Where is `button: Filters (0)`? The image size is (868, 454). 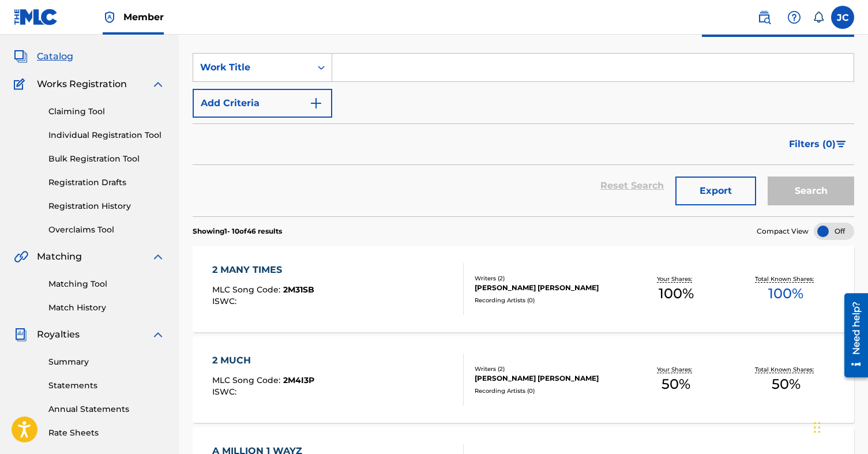 button: Filters (0) is located at coordinates (817, 144).